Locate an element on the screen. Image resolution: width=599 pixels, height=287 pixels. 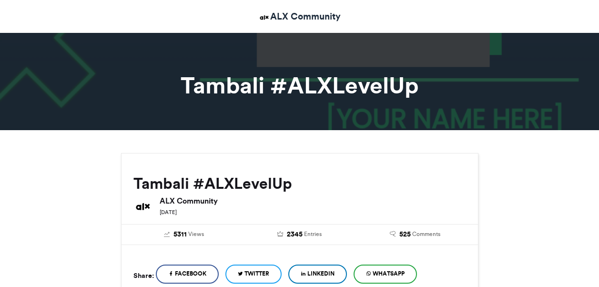
h5: Share: is located at coordinates (144, 276).